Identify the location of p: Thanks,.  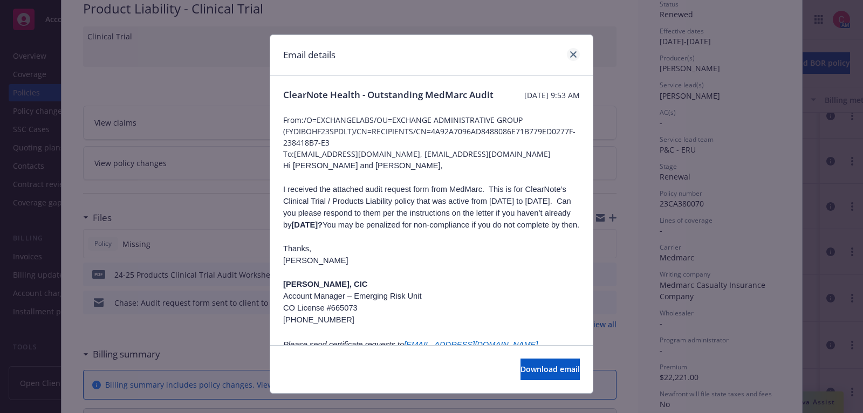
(431, 249).